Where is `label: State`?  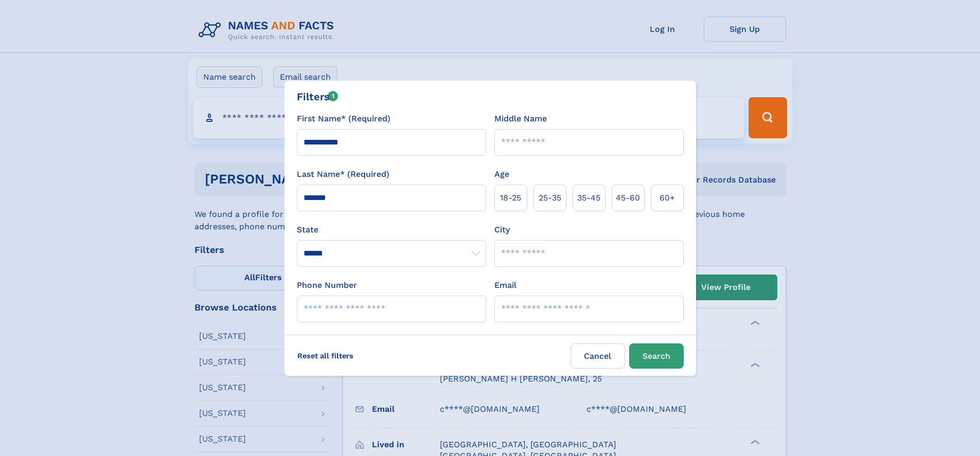
label: State is located at coordinates (392, 230).